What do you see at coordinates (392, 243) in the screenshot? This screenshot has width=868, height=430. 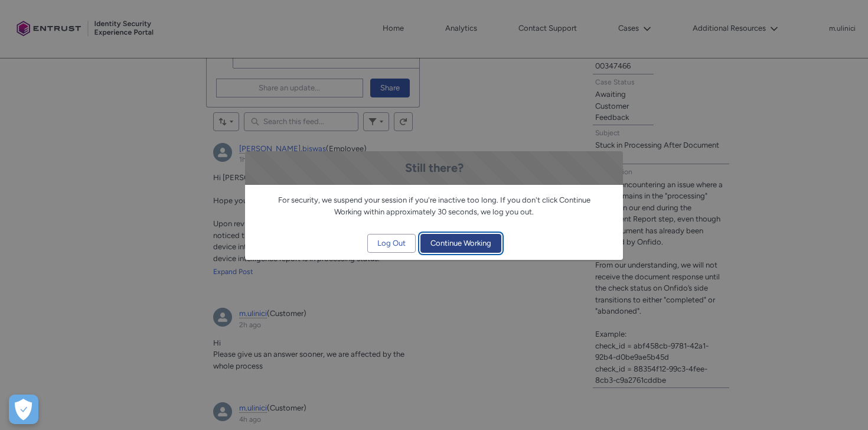 I see `button: Log Out` at bounding box center [392, 243].